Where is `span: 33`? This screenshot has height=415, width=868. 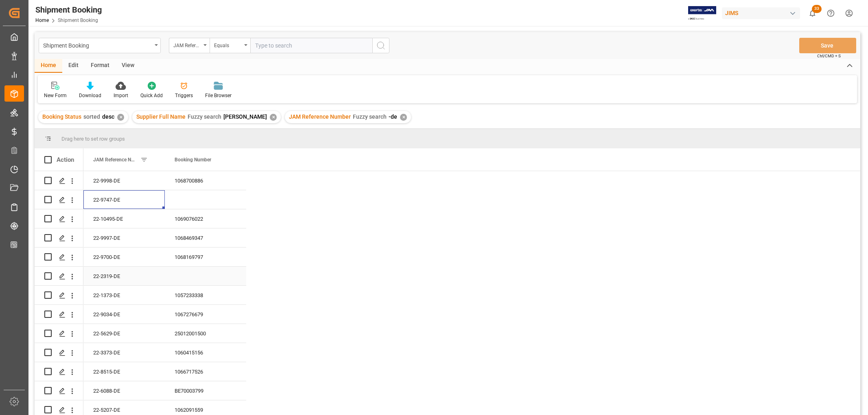 span: 33 is located at coordinates (817, 9).